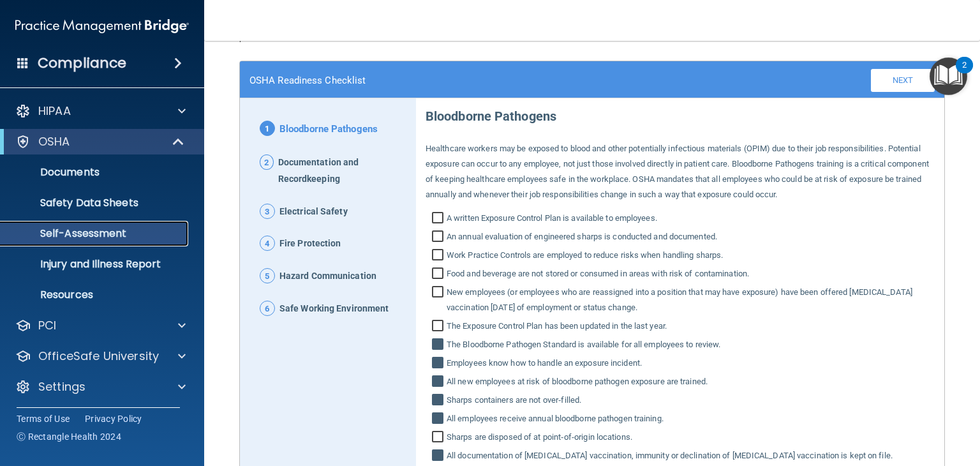  Describe the element at coordinates (267, 308) in the screenshot. I see `span: 6` at that location.